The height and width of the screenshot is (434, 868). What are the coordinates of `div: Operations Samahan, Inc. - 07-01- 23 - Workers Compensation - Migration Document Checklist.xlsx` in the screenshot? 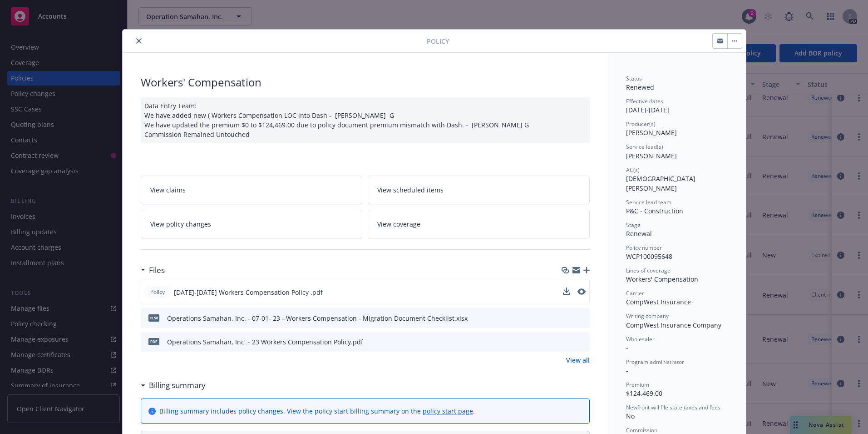 It's located at (318, 318).